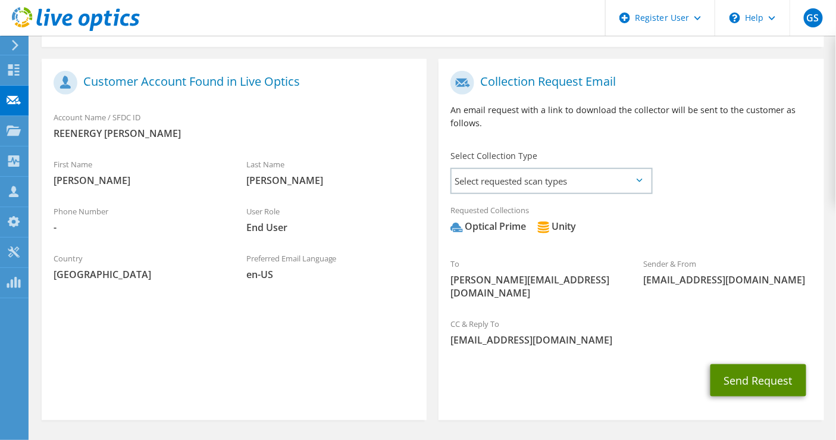  What do you see at coordinates (331, 274) in the screenshot?
I see `span: en-US` at bounding box center [331, 274].